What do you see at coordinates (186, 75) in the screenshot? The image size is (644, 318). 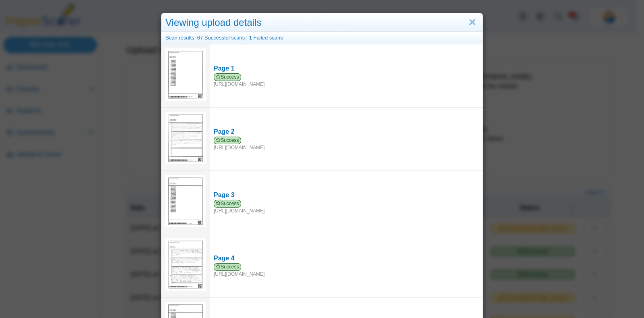 I see `img: 3185178_OCTOBER_3_2025T14_31_29_976000000.jpeg` at bounding box center [186, 75].